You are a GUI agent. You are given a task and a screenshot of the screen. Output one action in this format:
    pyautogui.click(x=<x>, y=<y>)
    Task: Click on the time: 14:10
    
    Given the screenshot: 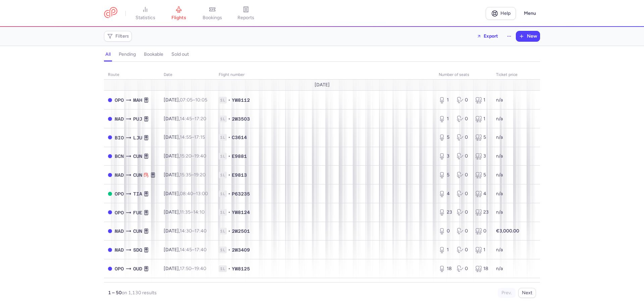 What is the action you would take?
    pyautogui.click(x=199, y=212)
    